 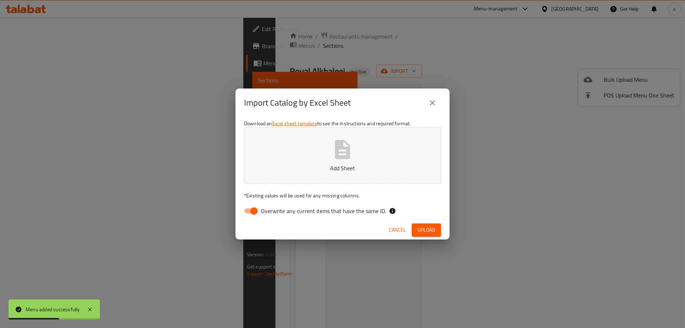 What do you see at coordinates (392, 211) in the screenshot?
I see `svg: If the overwrite option isn't selected, then the items that match an existing ID will be ignored ...` at bounding box center [392, 211].